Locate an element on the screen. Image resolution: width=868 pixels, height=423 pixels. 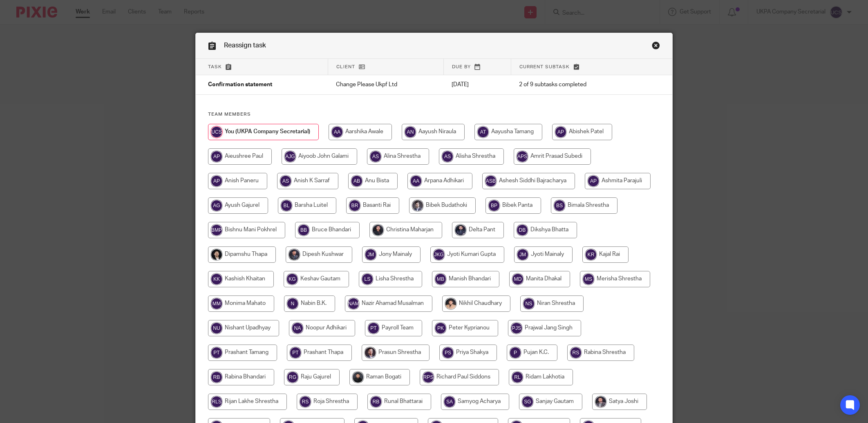
span: Task is located at coordinates (215, 67).